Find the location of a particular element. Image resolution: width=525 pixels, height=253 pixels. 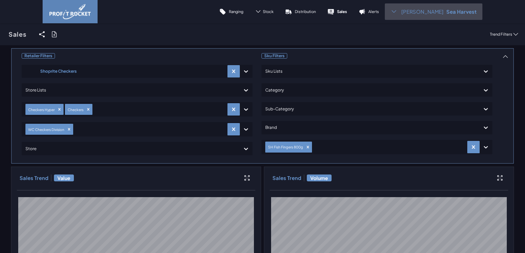

a: Distribution is located at coordinates (300, 12).